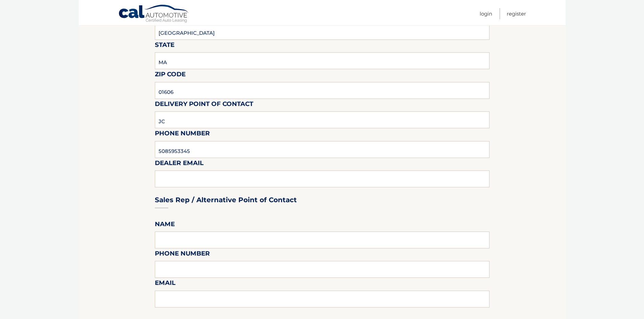 The height and width of the screenshot is (319, 644). What do you see at coordinates (226, 200) in the screenshot?
I see `h3: Sales Rep / Alternative Point of Contact` at bounding box center [226, 200].